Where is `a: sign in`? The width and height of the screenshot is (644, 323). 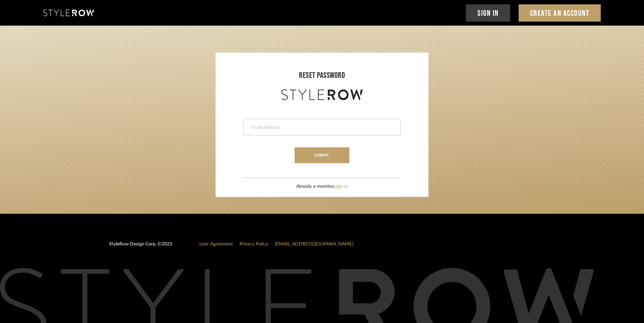 a: sign in is located at coordinates (342, 187).